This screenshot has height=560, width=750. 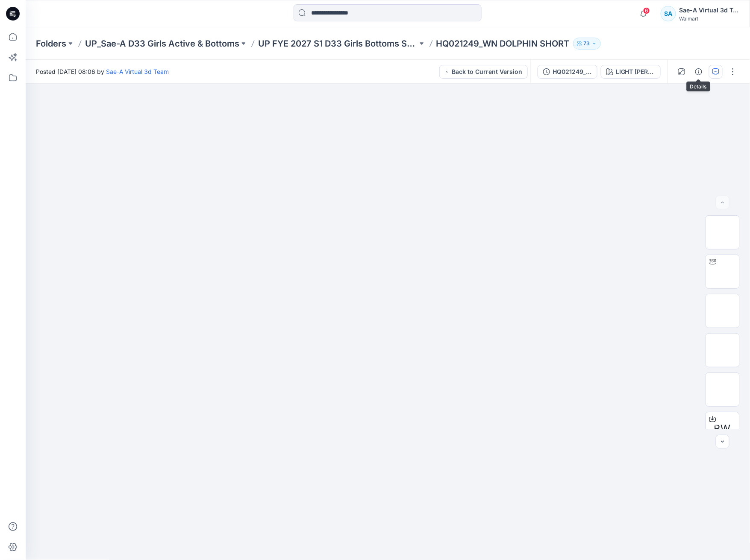 I want to click on a: UP FYE 2027 S1 D33 Girls Bottoms Sae-A, so click(x=338, y=44).